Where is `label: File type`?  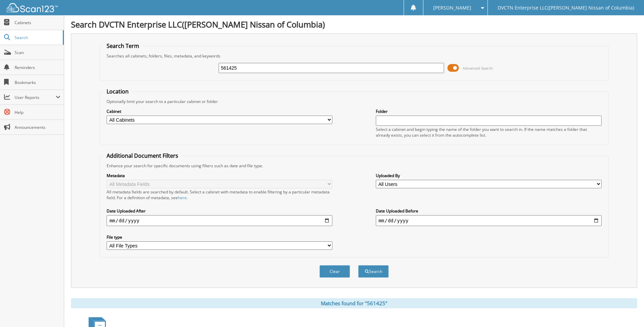 label: File type is located at coordinates (219, 237).